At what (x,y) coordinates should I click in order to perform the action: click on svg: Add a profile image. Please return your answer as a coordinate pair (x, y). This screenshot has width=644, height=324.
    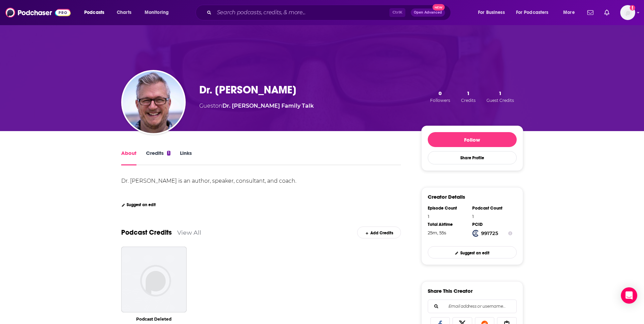
    Looking at the image, I should click on (632, 8).